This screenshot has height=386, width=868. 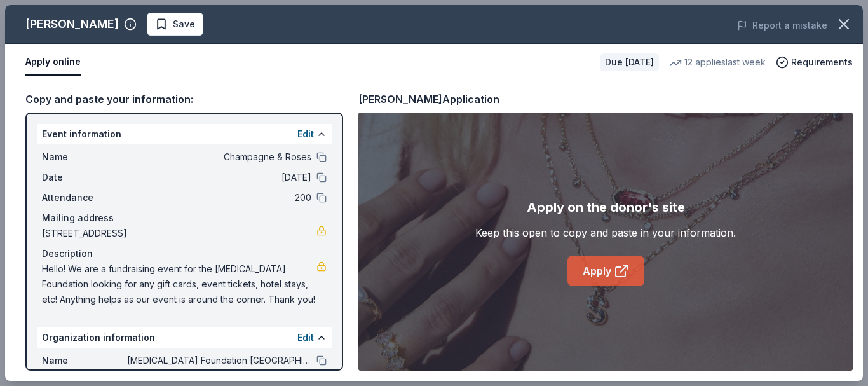 What do you see at coordinates (184, 134) in the screenshot?
I see `div: Event information` at bounding box center [184, 134].